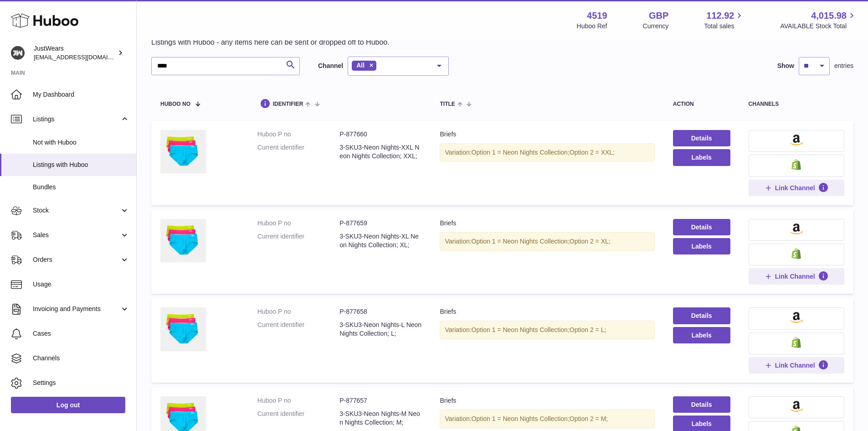 This screenshot has width=868, height=431. I want to click on span: Orders, so click(76, 260).